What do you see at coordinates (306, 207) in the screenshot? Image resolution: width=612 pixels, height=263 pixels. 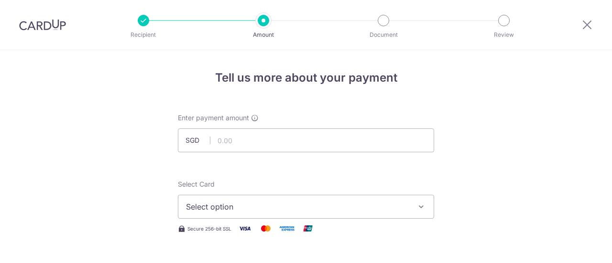 I see `button: Select option` at bounding box center [306, 207].